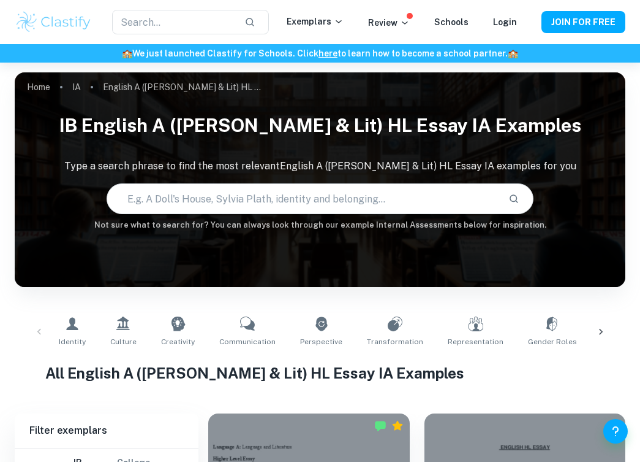 The height and width of the screenshot is (462, 640). Describe the element at coordinates (398, 425) in the screenshot. I see `div: Premium` at that location.